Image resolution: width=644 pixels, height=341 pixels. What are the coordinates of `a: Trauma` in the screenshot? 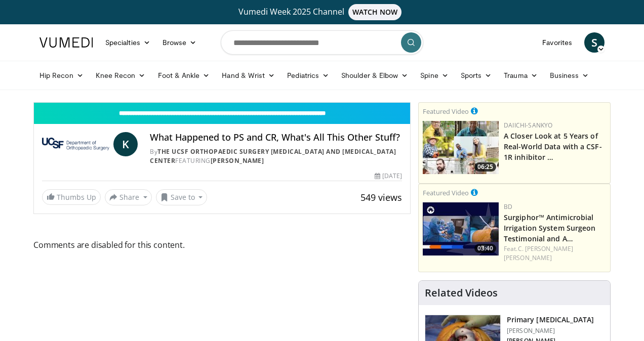 It's located at (521, 76).